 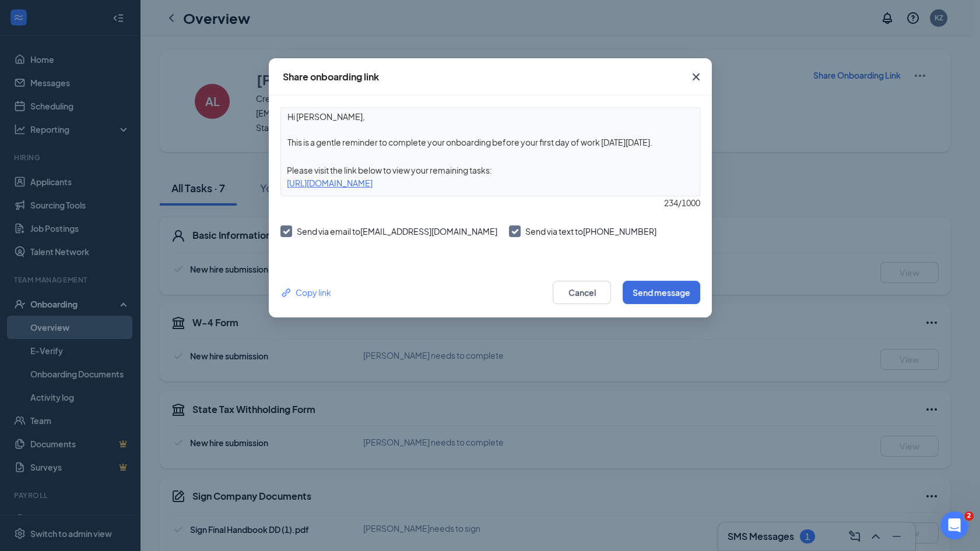 I want to click on span: 2, so click(x=969, y=516).